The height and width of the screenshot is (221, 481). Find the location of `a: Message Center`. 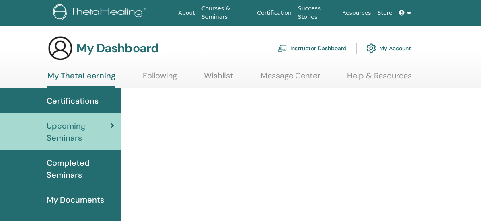

a: Message Center is located at coordinates (291, 78).